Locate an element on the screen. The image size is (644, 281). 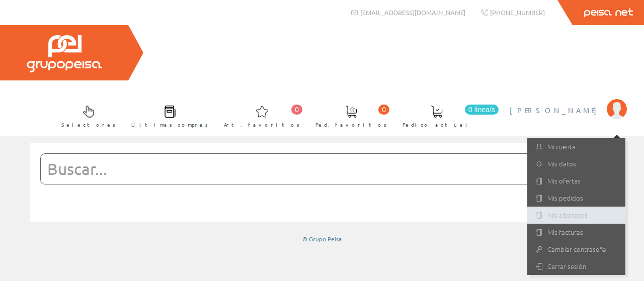
span: Pedido actual is located at coordinates (437, 125).